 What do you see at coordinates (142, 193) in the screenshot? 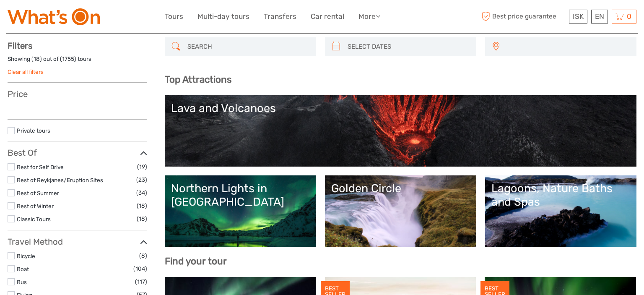
I see `span: (34)` at bounding box center [142, 193].